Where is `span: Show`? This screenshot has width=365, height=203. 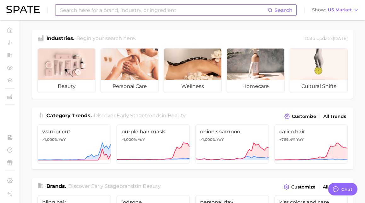 span: Show is located at coordinates (319, 10).